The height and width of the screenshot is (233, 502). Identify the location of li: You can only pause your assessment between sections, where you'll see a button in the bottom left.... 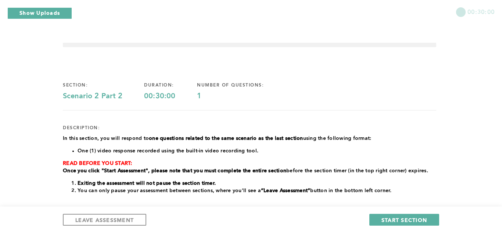
(257, 190).